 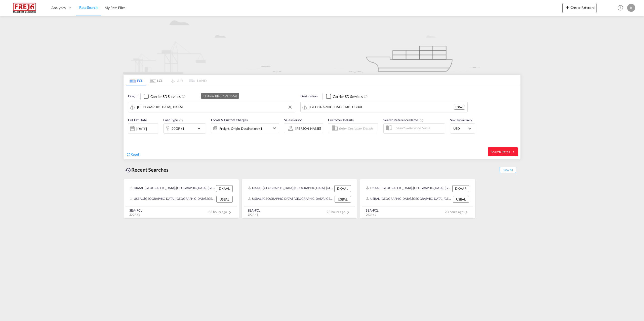 What do you see at coordinates (156, 81) in the screenshot?
I see `md-tab-item: LCL` at bounding box center [156, 81].